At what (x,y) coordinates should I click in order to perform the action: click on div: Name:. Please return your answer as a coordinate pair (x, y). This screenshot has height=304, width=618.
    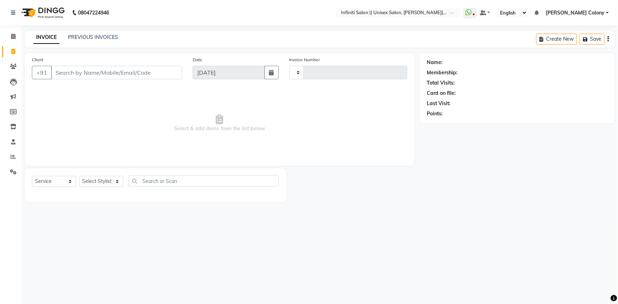
    Looking at the image, I should click on (434, 62).